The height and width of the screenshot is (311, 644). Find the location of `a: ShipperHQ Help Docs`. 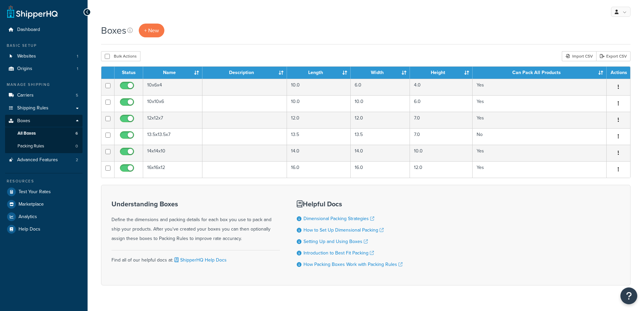

a: ShipperHQ Help Docs is located at coordinates (200, 260).